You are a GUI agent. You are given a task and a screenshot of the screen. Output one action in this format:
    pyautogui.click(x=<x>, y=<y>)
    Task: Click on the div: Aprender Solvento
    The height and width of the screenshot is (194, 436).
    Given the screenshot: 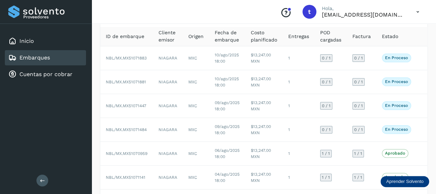 What is the action you would take?
    pyautogui.click(x=404, y=182)
    